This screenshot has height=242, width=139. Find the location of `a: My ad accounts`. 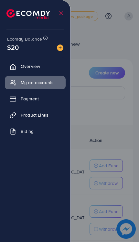

a: My ad accounts is located at coordinates (35, 82).